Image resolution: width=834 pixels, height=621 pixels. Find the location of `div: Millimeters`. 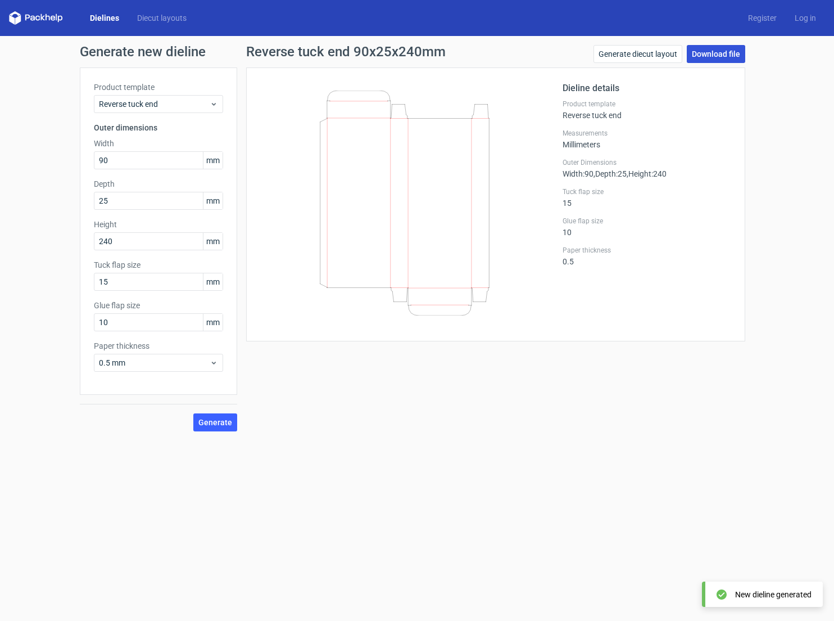

div: Millimeters is located at coordinates (647, 139).